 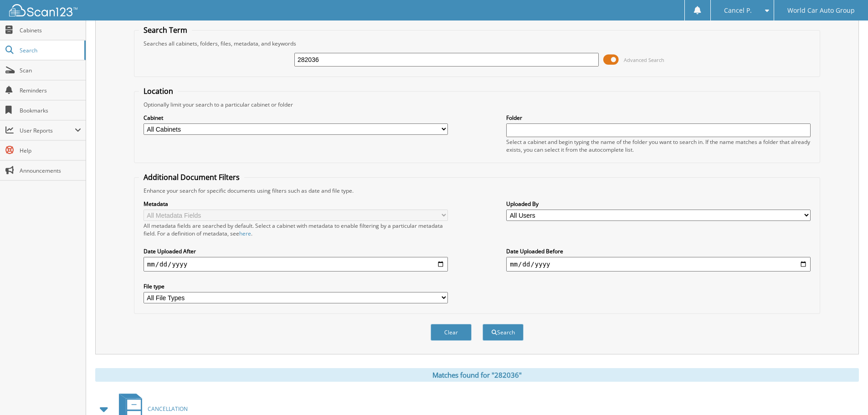 What do you see at coordinates (50, 30) in the screenshot?
I see `span: Cabinets` at bounding box center [50, 30].